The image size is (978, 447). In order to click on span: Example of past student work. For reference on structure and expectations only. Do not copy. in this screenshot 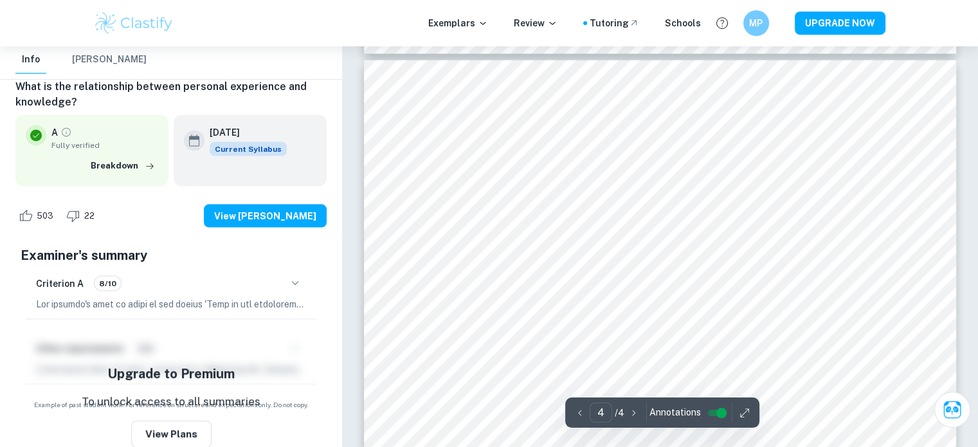, I will do `click(171, 404)`.